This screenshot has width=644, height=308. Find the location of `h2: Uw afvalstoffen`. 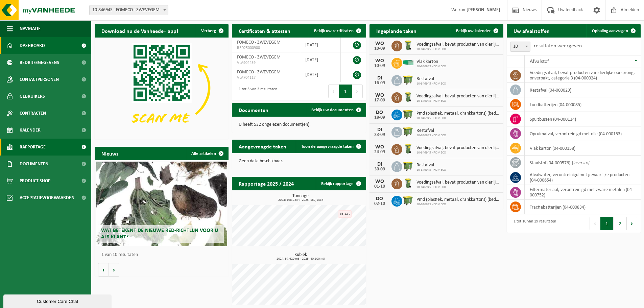

h2: Uw afvalstoffen is located at coordinates (531, 30).